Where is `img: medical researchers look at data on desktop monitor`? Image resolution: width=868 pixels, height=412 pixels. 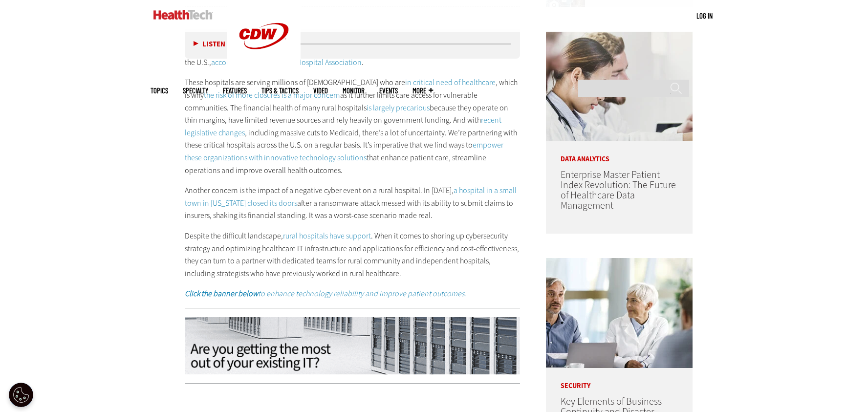 img: medical researchers look at data on desktop monitor is located at coordinates (619, 86).